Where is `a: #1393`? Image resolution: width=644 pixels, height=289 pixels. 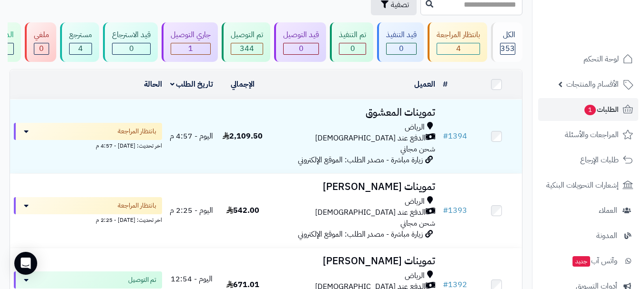 a: #1393 is located at coordinates (455, 210).